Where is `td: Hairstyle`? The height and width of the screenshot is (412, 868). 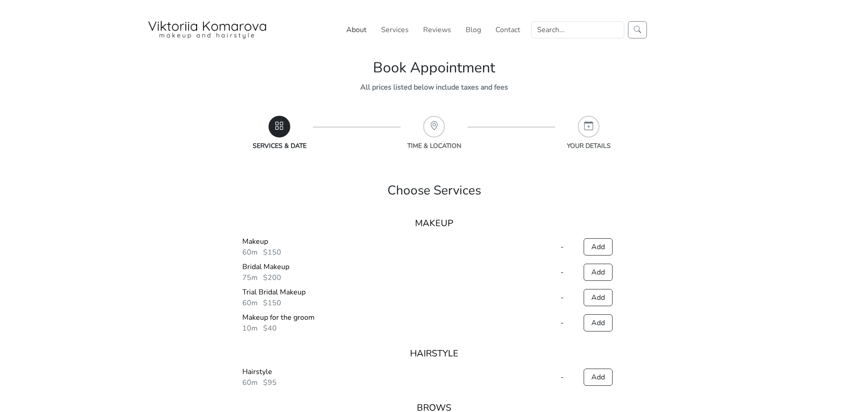 td: Hairstyle is located at coordinates (353, 377).